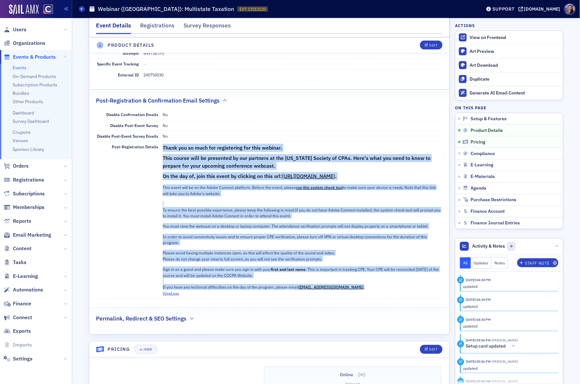  Describe the element at coordinates (18, 359) in the screenshot. I see `a: Settings` at that location.